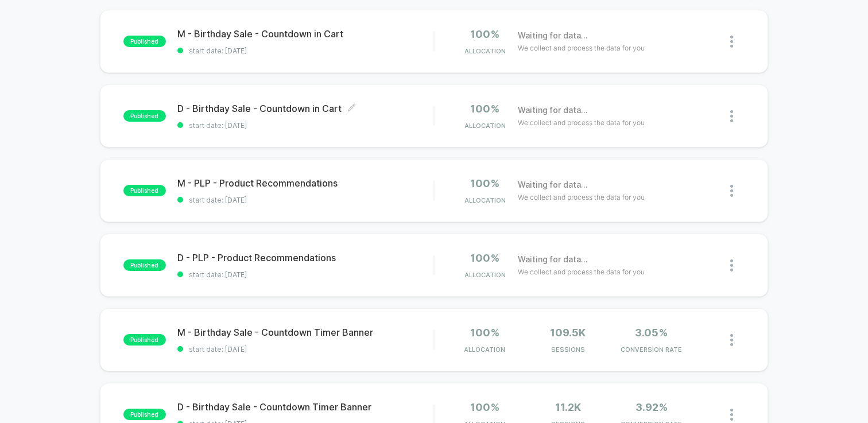 The image size is (868, 423). What do you see at coordinates (305, 183) in the screenshot?
I see `span: M - PLP - Product Recommendations` at bounding box center [305, 183].